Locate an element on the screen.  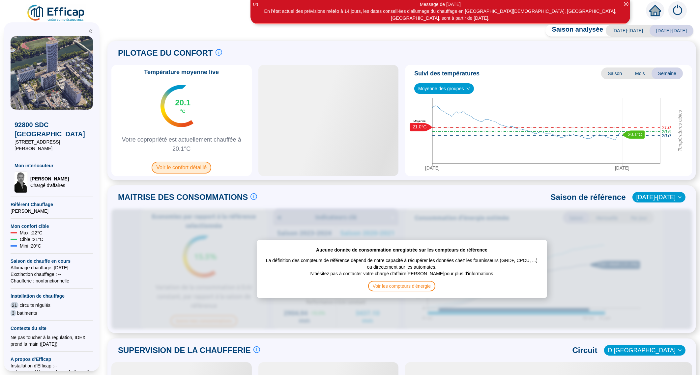
span: Moyenne des groupes is located at coordinates (444, 89).